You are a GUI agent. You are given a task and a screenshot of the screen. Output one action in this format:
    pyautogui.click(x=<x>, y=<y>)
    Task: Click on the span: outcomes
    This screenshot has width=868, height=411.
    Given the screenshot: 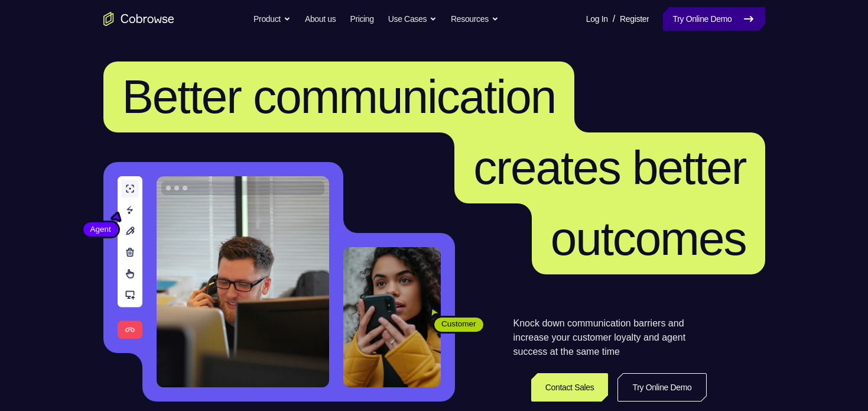 What is the action you would take?
    pyautogui.click(x=648, y=238)
    